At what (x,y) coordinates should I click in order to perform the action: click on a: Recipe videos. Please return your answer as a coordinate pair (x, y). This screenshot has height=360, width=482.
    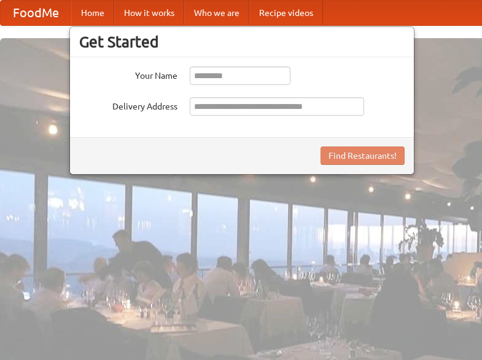
    Looking at the image, I should click on (286, 13).